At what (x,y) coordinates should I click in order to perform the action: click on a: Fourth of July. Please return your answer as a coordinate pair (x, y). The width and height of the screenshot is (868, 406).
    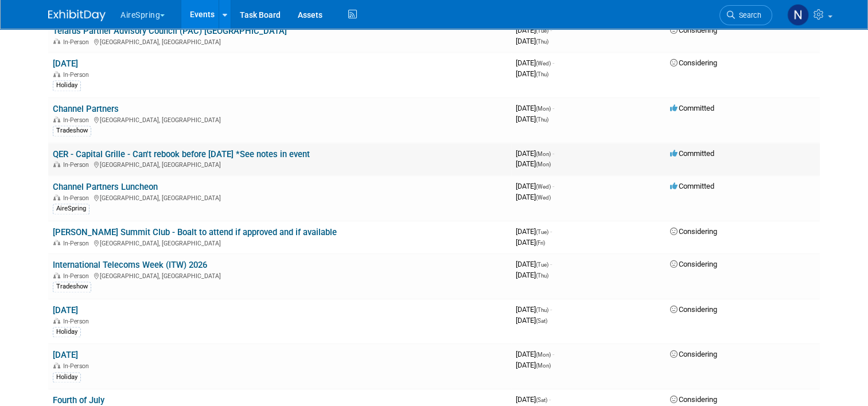
    Looking at the image, I should click on (79, 400).